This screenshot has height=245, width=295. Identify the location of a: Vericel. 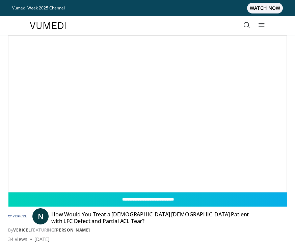
(22, 230).